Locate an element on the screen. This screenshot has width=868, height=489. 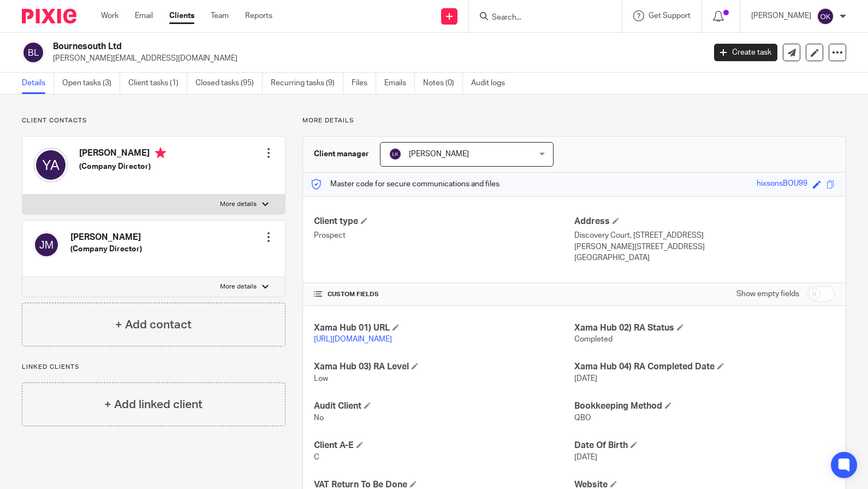
a: Audit logs is located at coordinates (492, 83).